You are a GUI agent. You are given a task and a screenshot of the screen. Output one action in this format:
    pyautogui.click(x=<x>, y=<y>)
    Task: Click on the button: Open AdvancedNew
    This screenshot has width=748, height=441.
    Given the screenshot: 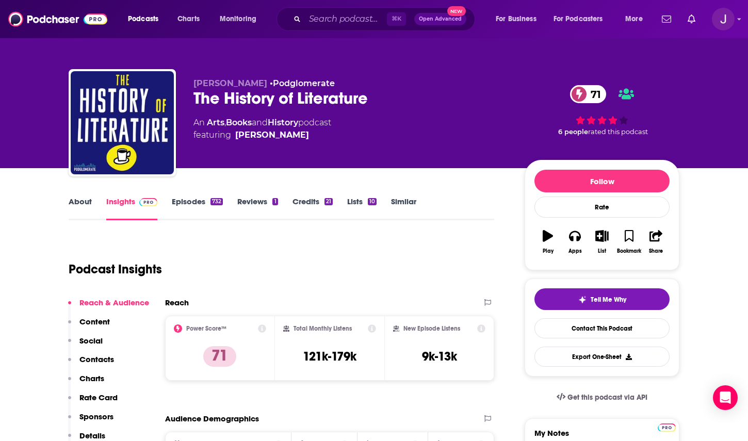 What is the action you would take?
    pyautogui.click(x=440, y=19)
    